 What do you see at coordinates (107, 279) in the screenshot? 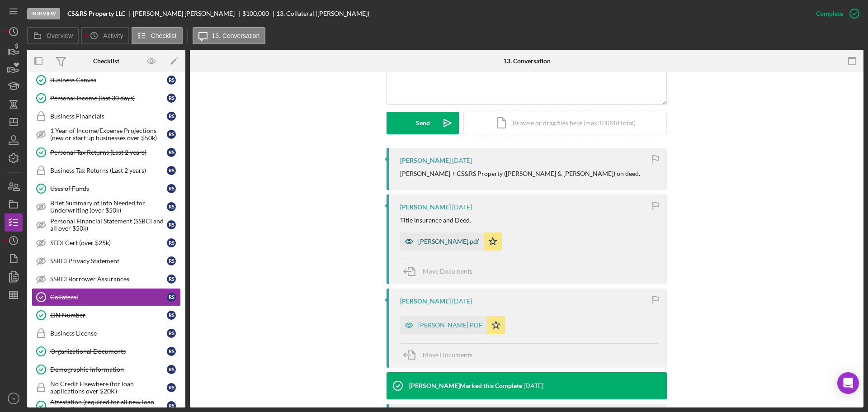
I see `a: SSBCI Borrower AssurancesRS` at bounding box center [107, 279].